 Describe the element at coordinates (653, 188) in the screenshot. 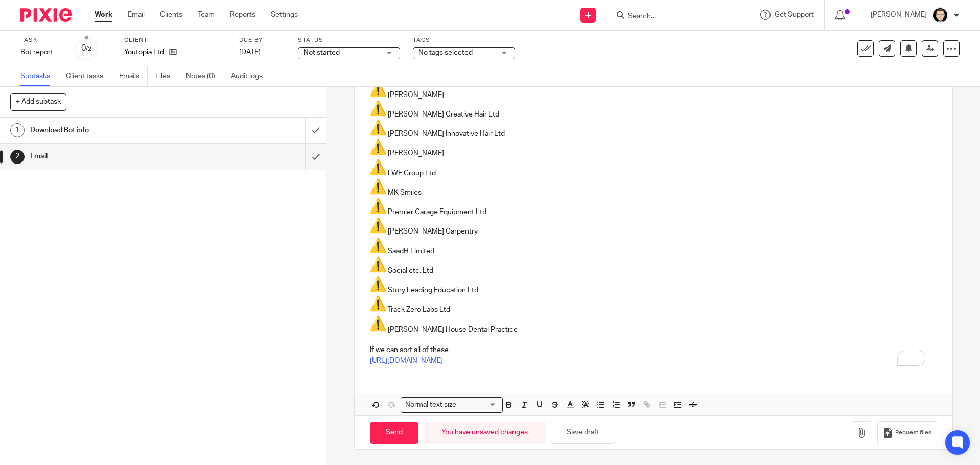

I see `p: MK Smiles` at that location.